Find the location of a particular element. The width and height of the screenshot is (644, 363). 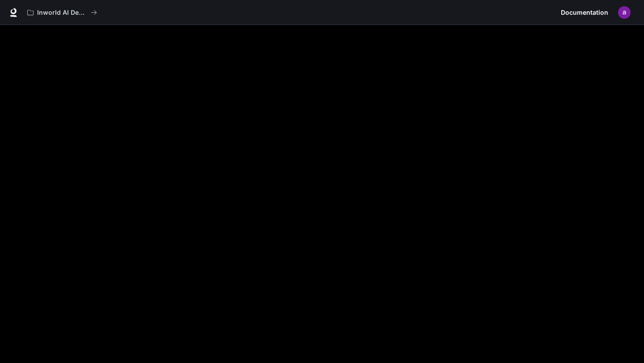

span: Documentation is located at coordinates (584, 13).